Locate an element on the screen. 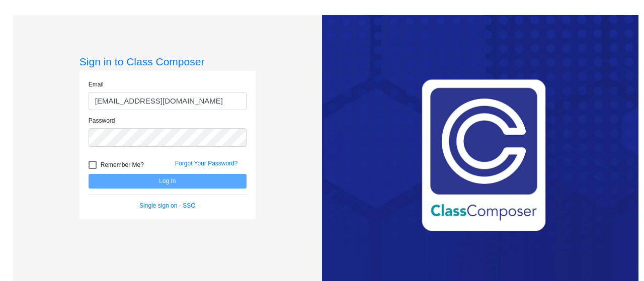  span: Remember Me? is located at coordinates (122, 165).